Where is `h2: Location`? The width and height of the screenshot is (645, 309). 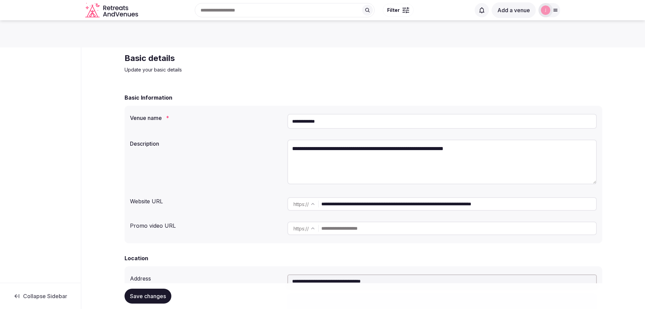 h2: Location is located at coordinates (136, 258).